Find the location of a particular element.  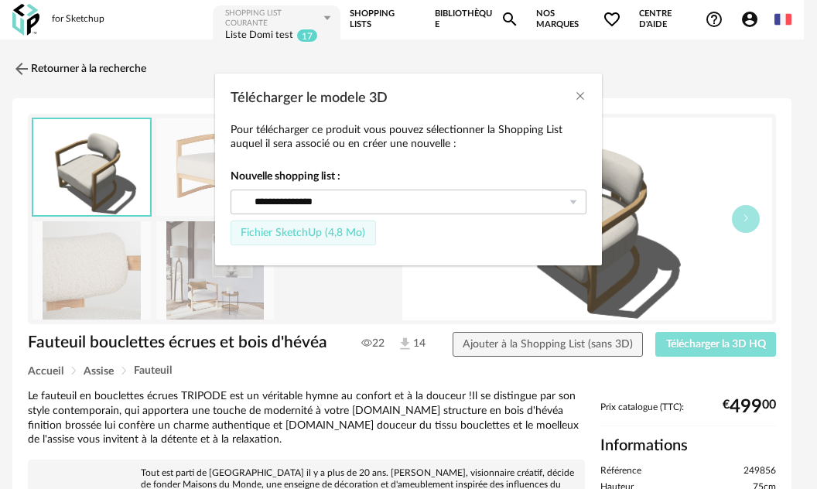

button: Fichier SketchUp (4,8 Mo) is located at coordinates (303, 233).